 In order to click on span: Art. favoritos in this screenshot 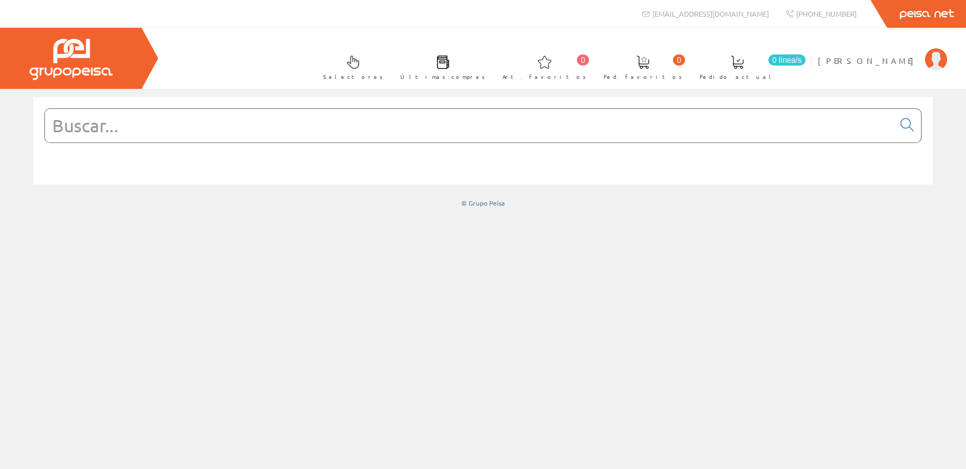, I will do `click(544, 77)`.